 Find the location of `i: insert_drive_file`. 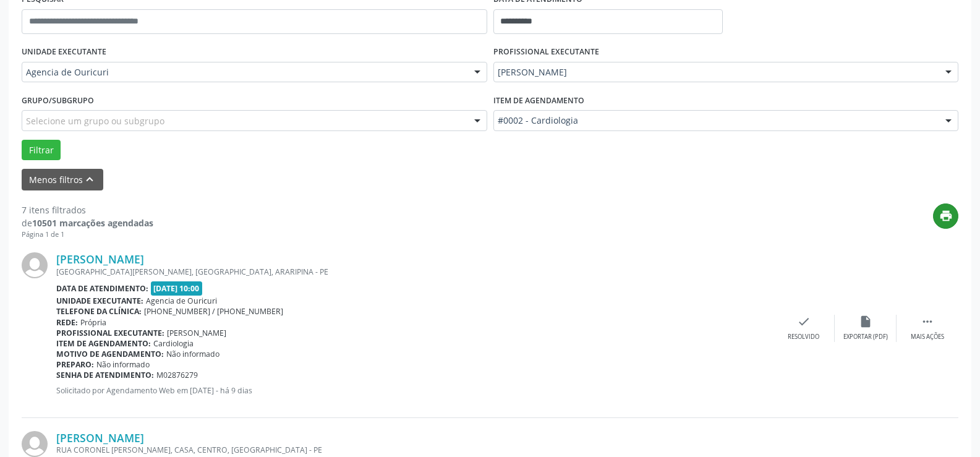

i: insert_drive_file is located at coordinates (866, 321).